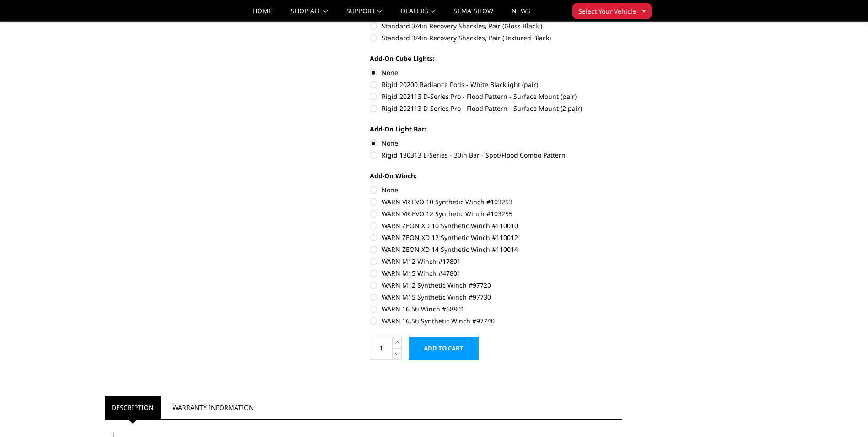 Image resolution: width=868 pixels, height=437 pixels. Describe the element at coordinates (133, 407) in the screenshot. I see `a: Description` at that location.